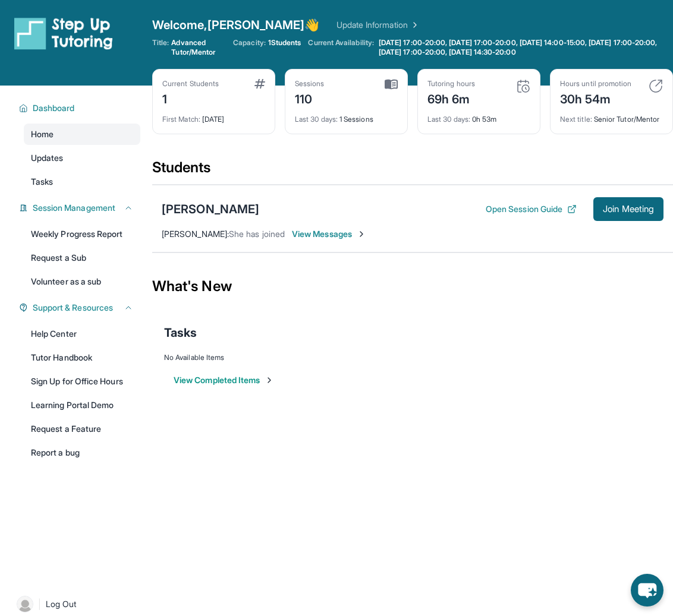 The image size is (673, 616). What do you see at coordinates (378, 25) in the screenshot?
I see `a: Update Information` at bounding box center [378, 25].